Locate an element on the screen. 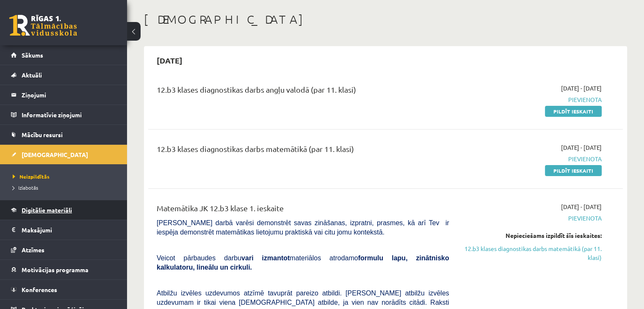 The width and height of the screenshot is (644, 309). a: Atzīmes is located at coordinates (64, 250).